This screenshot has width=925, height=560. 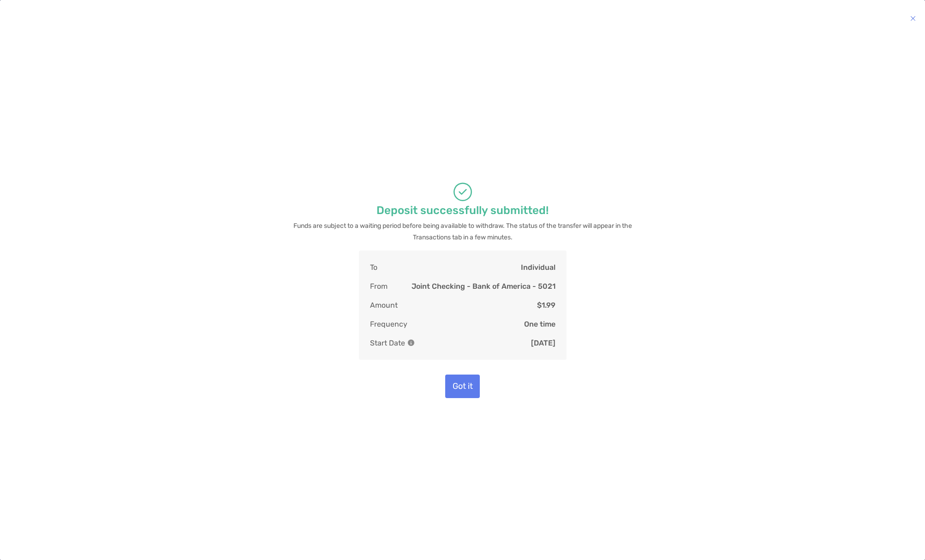 I want to click on p: Individual, so click(x=538, y=267).